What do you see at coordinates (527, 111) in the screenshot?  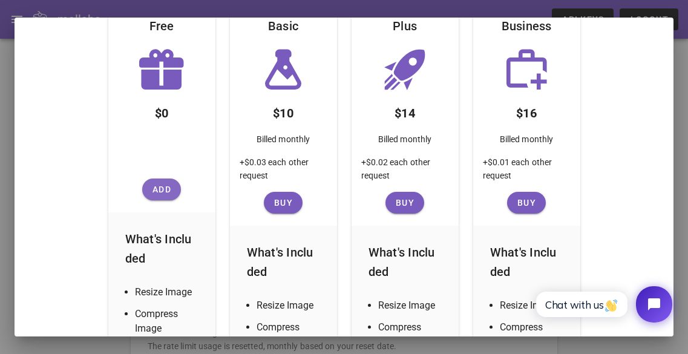 I see `div: $16` at bounding box center [527, 111].